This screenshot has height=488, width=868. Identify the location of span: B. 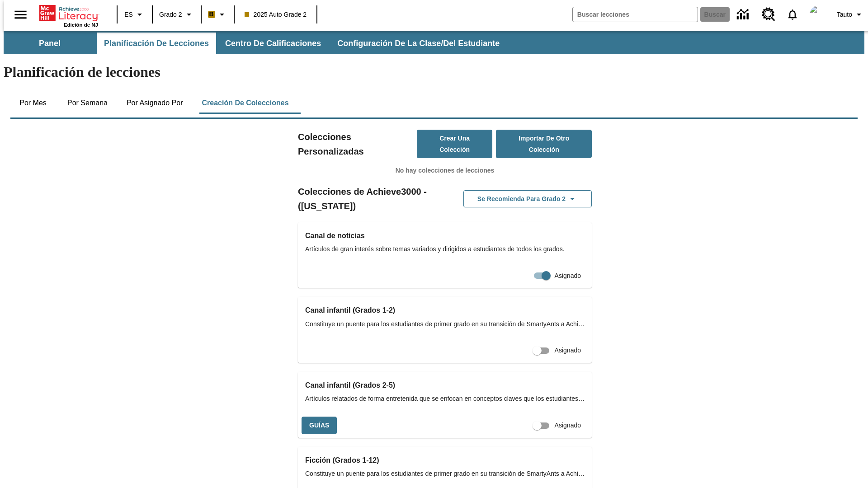
(211, 14).